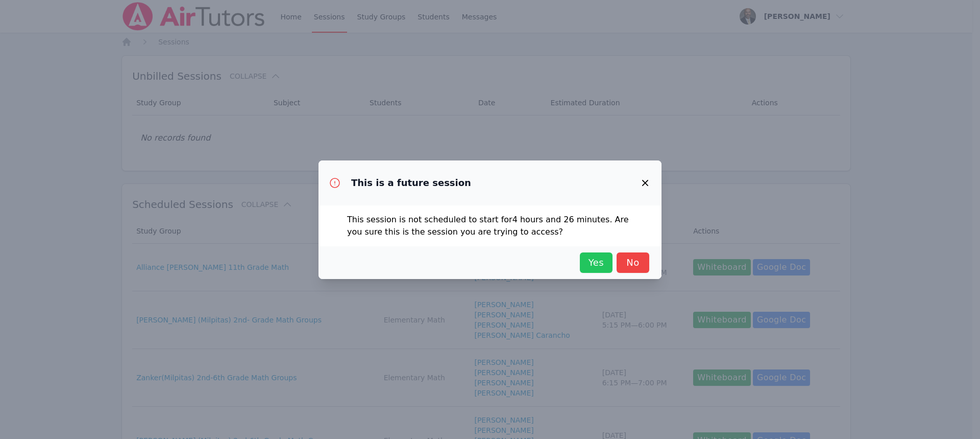 Image resolution: width=980 pixels, height=439 pixels. Describe the element at coordinates (596, 262) in the screenshot. I see `span: Yes` at that location.